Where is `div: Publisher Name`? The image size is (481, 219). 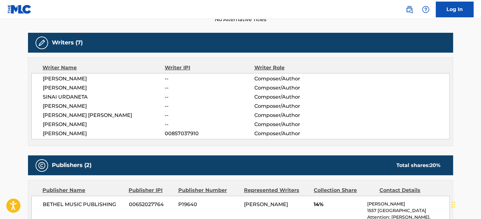 div: Publisher Name is located at coordinates (83, 190).